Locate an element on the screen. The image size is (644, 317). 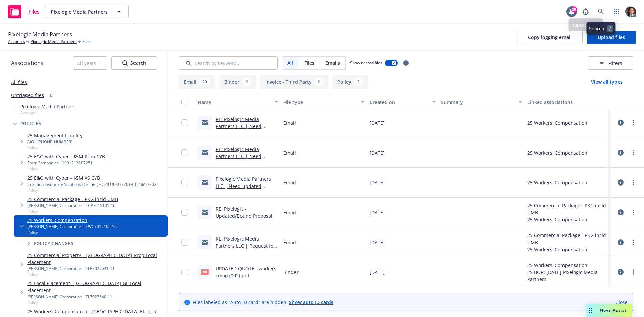
button: Filters is located at coordinates (611, 63).